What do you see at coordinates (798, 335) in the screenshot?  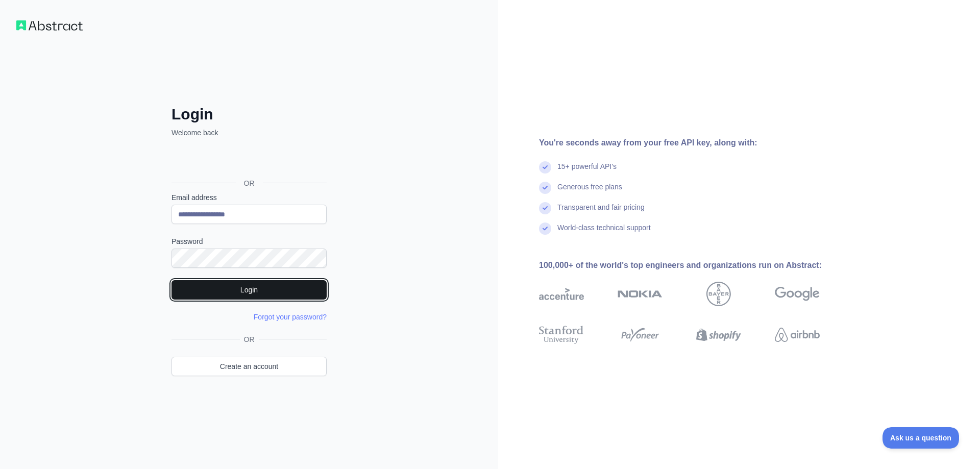 I see `img: airbnb` at bounding box center [798, 335].